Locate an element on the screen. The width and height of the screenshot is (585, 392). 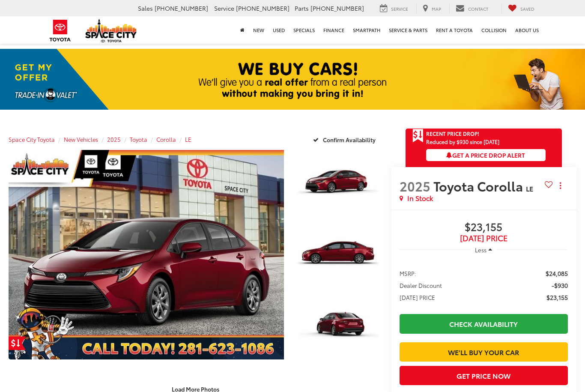
a: Toyota is located at coordinates (138, 139).